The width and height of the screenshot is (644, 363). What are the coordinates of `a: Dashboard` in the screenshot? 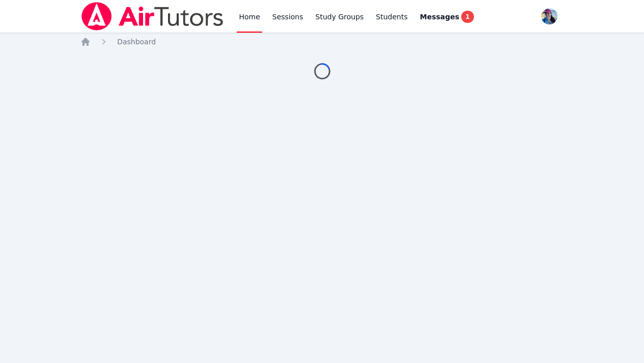 It's located at (137, 42).